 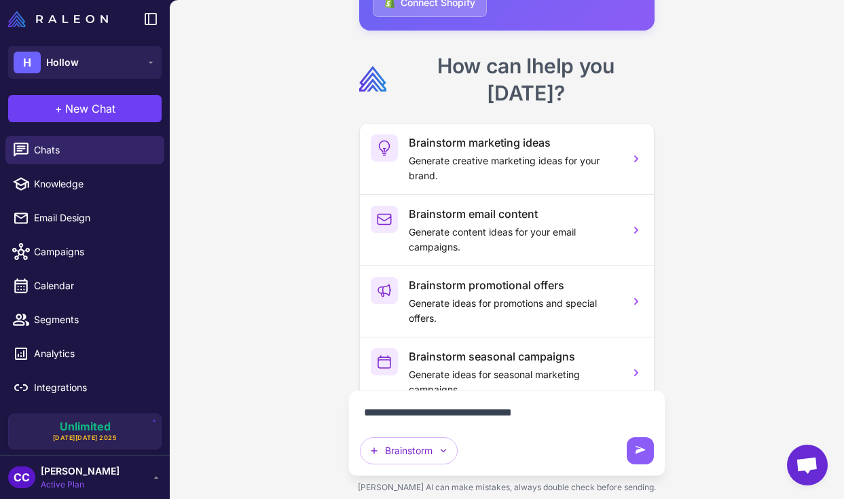 I want to click on p: Generate ideas for promotions and special offers., so click(x=513, y=311).